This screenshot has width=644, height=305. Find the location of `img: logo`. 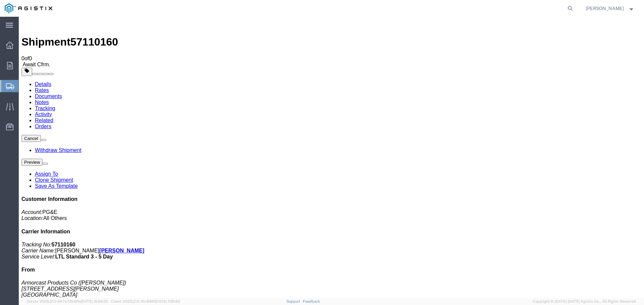

img: logo is located at coordinates (28, 8).